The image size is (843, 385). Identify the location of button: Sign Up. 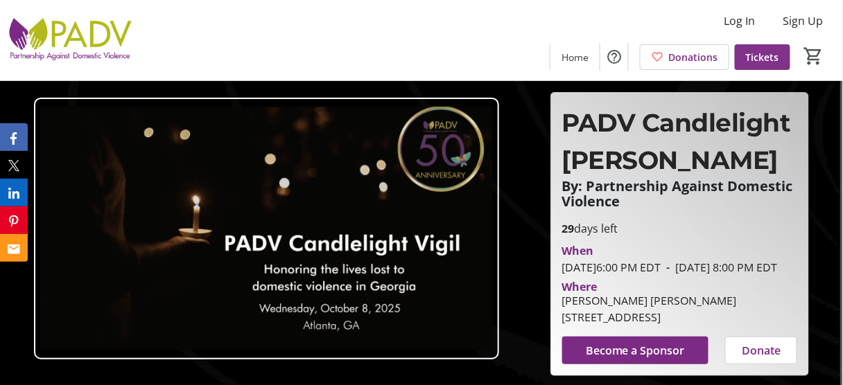
(803, 21).